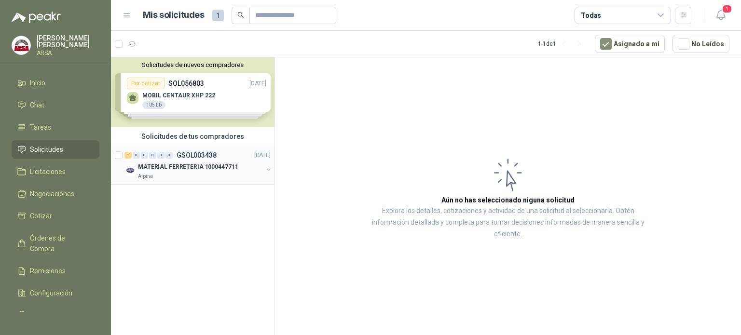 The width and height of the screenshot is (741, 335). I want to click on div: Todas, so click(591, 15).